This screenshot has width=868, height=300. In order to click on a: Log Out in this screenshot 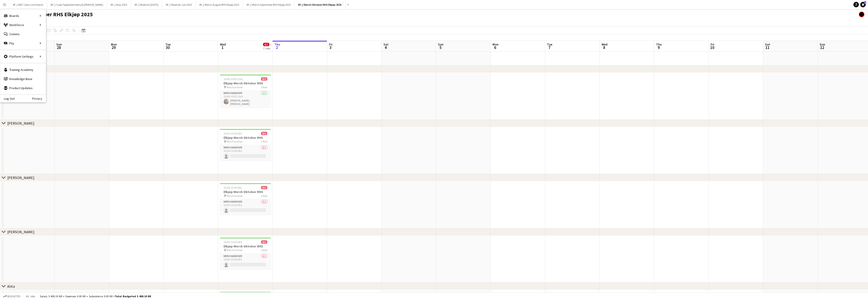, I will do `click(7, 99)`.